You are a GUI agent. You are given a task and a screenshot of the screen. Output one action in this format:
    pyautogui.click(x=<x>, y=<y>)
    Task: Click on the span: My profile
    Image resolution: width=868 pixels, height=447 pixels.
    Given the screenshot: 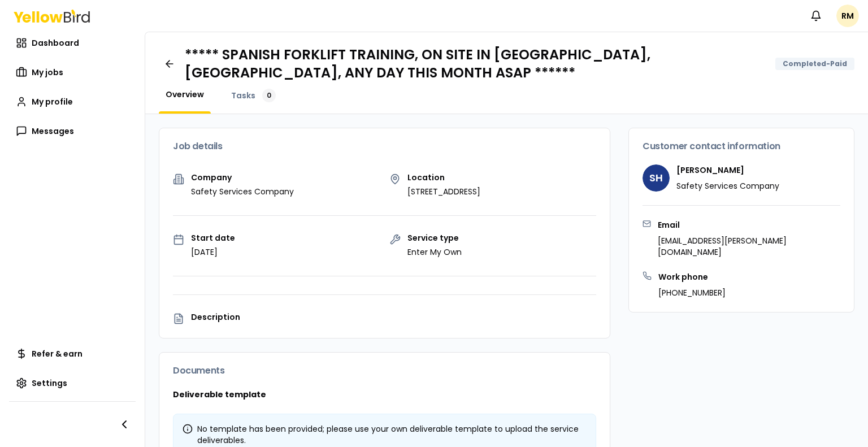 What is the action you would take?
    pyautogui.click(x=52, y=102)
    